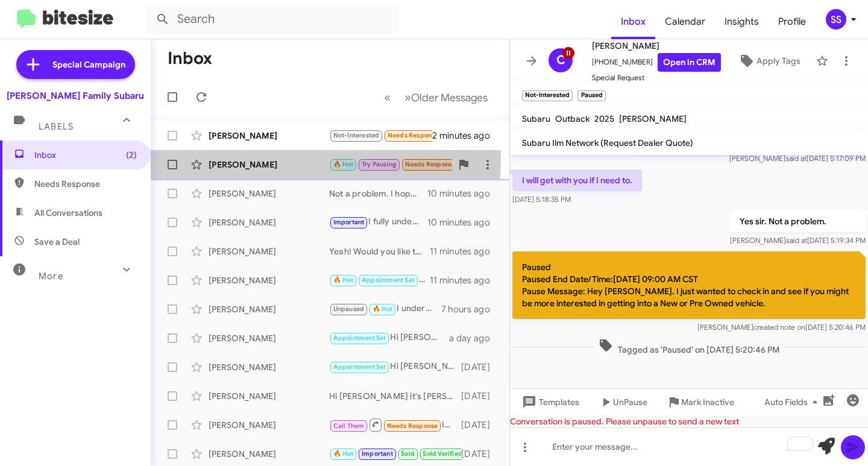 This screenshot has width=868, height=466. I want to click on span: Insights, so click(741, 22).